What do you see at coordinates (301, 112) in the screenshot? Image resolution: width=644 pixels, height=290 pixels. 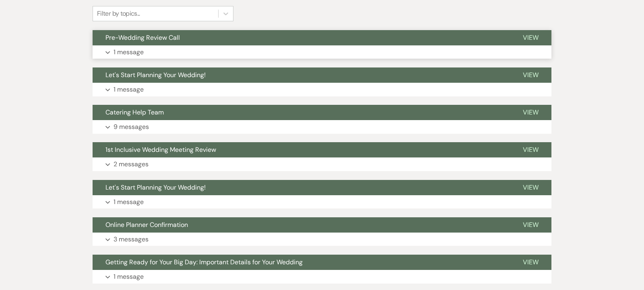 I see `button: Catering Help Team` at bounding box center [301, 112].